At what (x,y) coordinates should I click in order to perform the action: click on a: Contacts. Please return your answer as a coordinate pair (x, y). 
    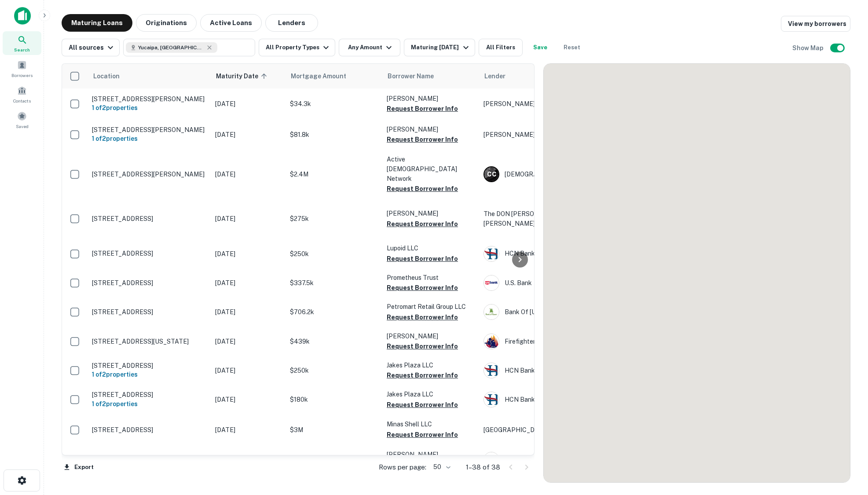
    Looking at the image, I should click on (22, 94).